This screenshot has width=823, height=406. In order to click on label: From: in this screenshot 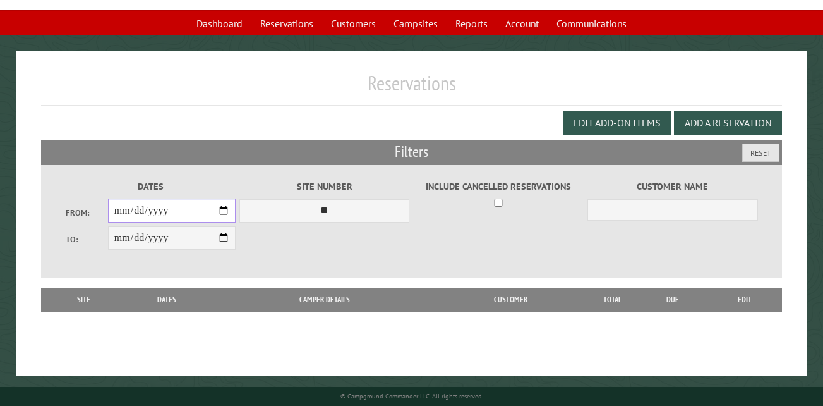, I will do `click(87, 212)`.